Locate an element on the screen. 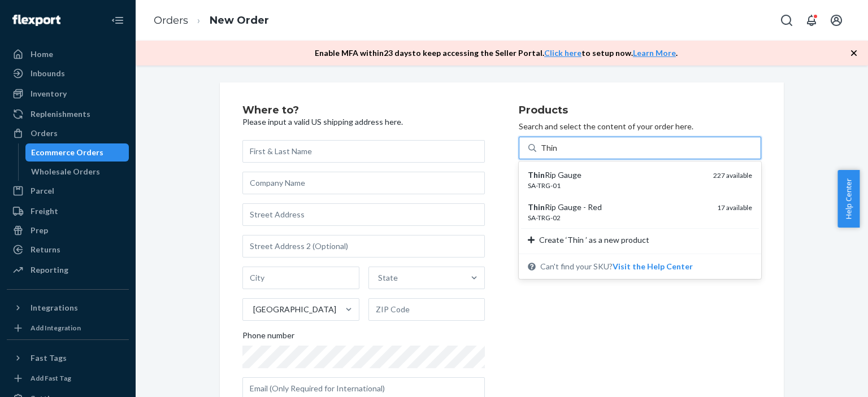  div: Replenishments is located at coordinates (61, 114).